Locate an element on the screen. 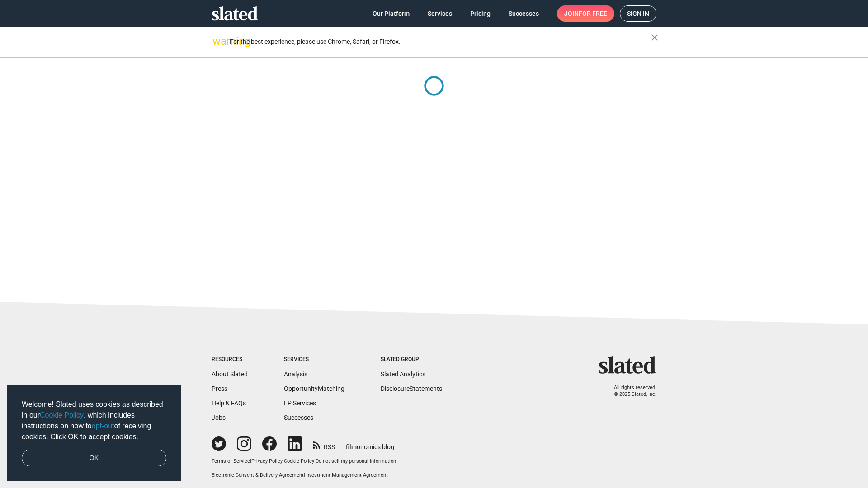 The height and width of the screenshot is (488, 868). mat-icon: close is located at coordinates (655, 38).